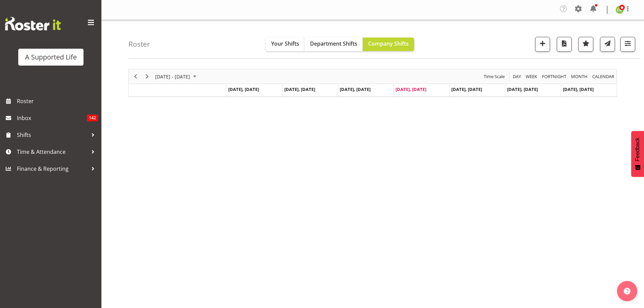  I want to click on button: Fortnight, so click(554, 77).